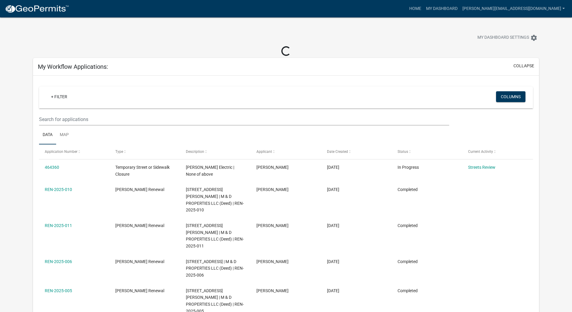 The image size is (572, 312). What do you see at coordinates (52, 167) in the screenshot?
I see `a: 464360` at bounding box center [52, 167].